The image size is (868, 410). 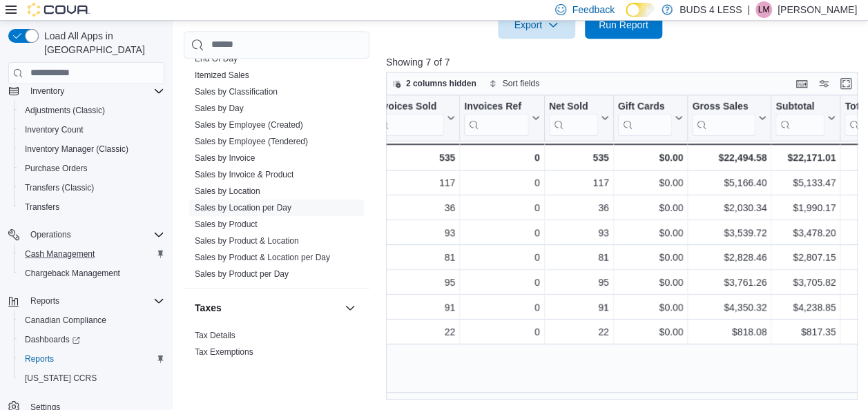 What do you see at coordinates (224, 351) in the screenshot?
I see `a: Tax Exemptions` at bounding box center [224, 351].